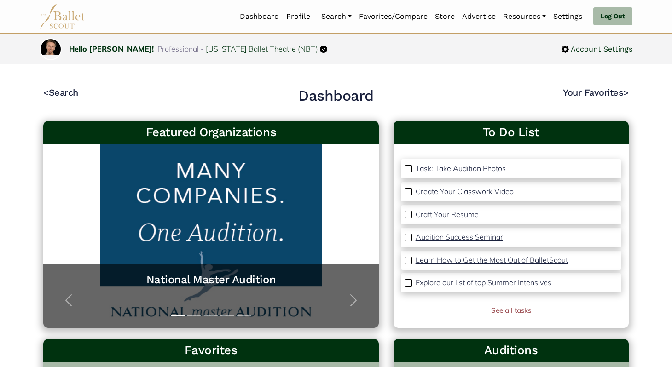 This screenshot has width=672, height=367. I want to click on a: See all tasks, so click(511, 310).